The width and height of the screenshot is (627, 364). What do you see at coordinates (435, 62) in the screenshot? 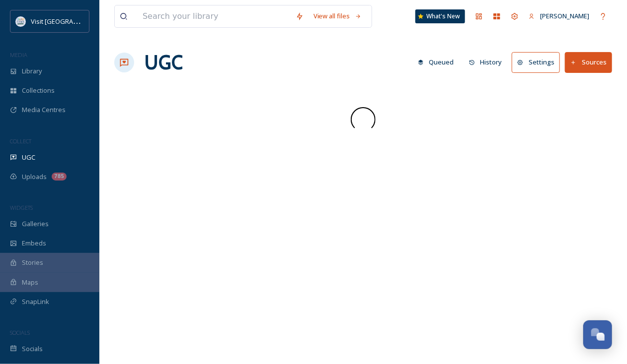
I see `button: Queued` at bounding box center [435, 62].